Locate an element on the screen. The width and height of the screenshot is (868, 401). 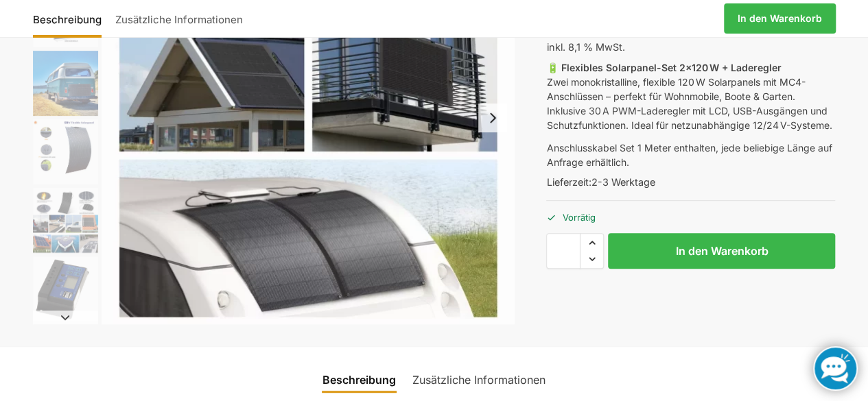
img: Laderegeler is located at coordinates (65, 289).